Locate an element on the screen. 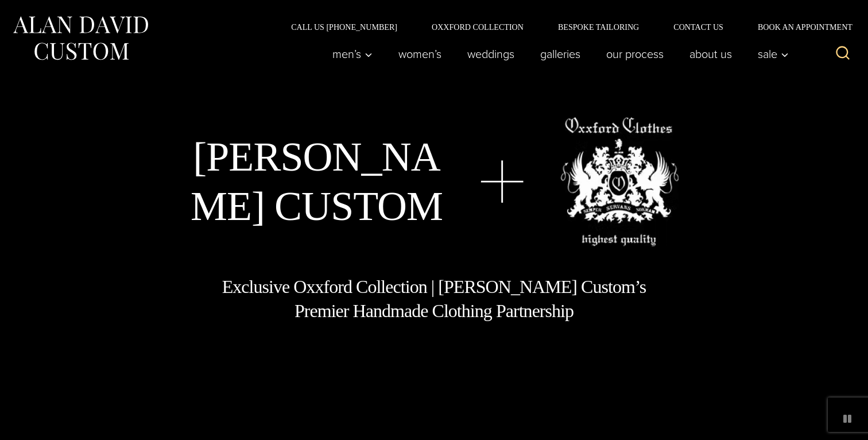 The height and width of the screenshot is (440, 868). a: Women’s is located at coordinates (420, 54).